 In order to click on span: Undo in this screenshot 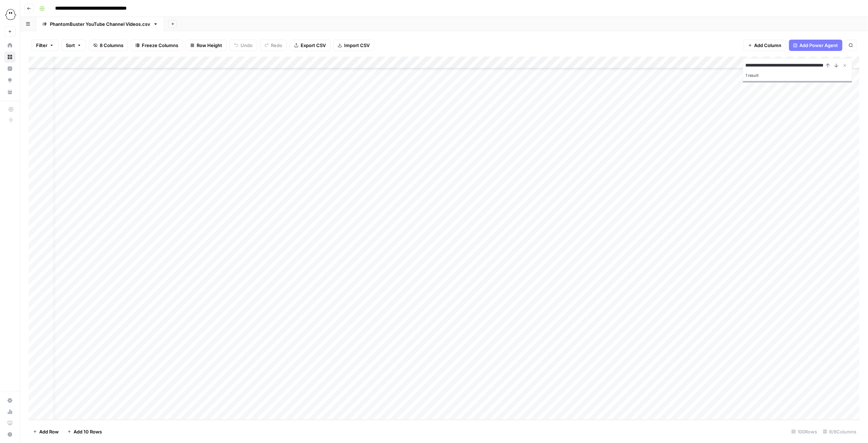, I will do `click(247, 45)`.